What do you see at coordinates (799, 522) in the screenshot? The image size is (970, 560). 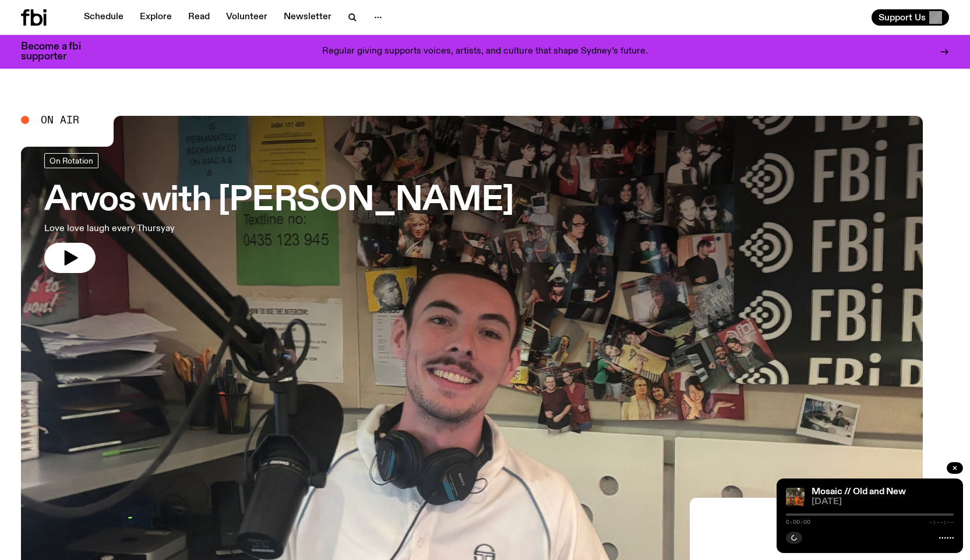 I see `span: 0:00:00` at bounding box center [799, 522].